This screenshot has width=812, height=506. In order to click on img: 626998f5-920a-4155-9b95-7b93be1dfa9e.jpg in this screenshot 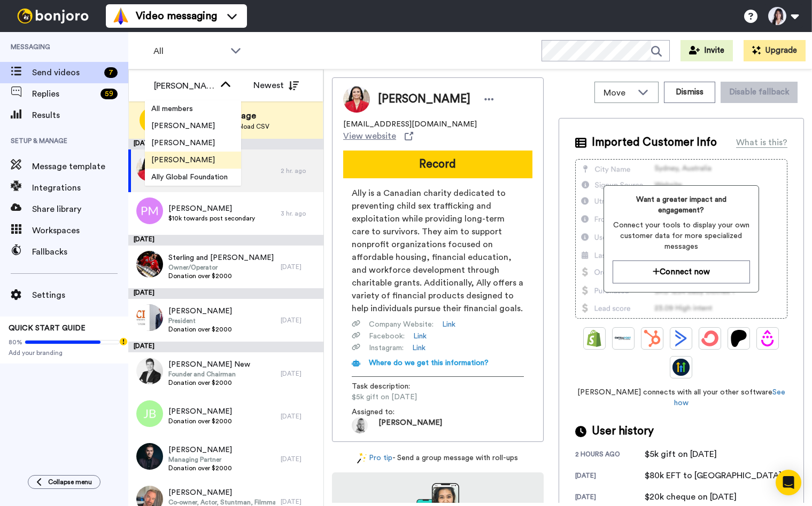, I will do `click(149, 168)`.